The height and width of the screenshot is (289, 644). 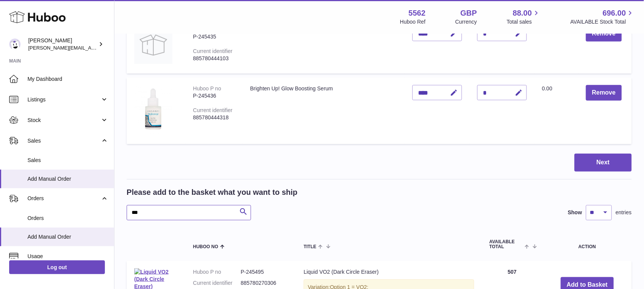 What do you see at coordinates (417, 13) in the screenshot?
I see `strong: 5562` at bounding box center [417, 13].